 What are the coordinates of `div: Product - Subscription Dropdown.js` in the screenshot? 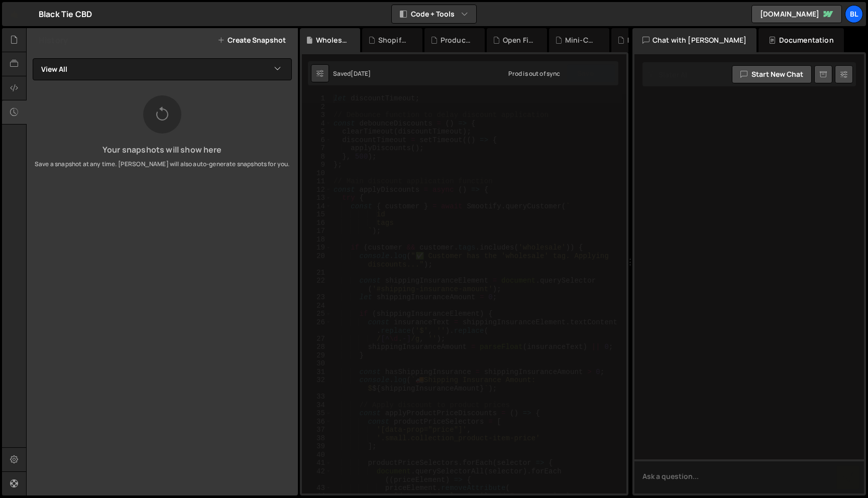 It's located at (456, 40).